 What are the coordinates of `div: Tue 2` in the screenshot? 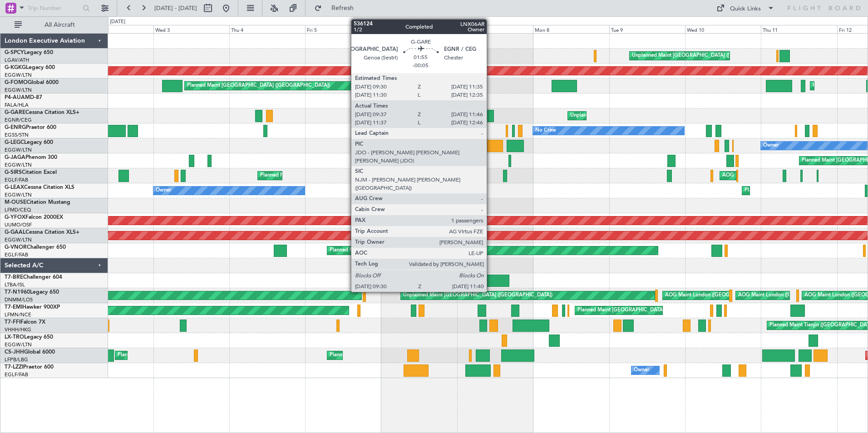 It's located at (115, 29).